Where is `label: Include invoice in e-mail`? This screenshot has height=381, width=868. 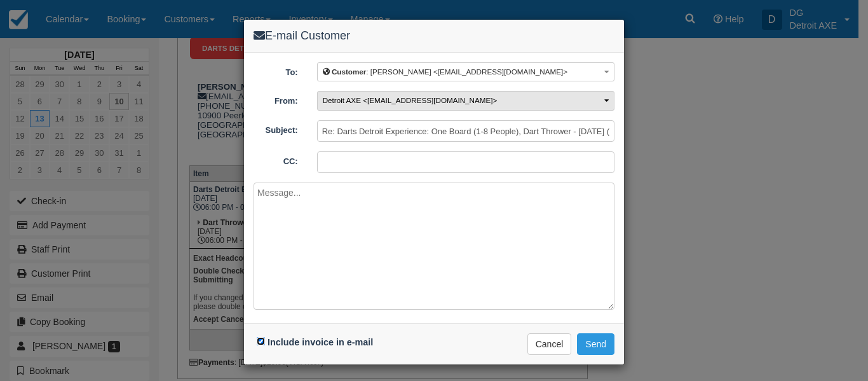
label: Include invoice in e-mail is located at coordinates (320, 342).